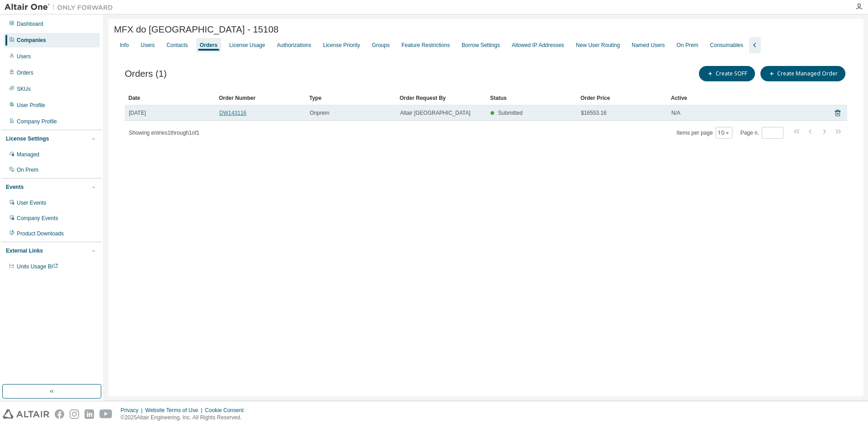 This screenshot has height=427, width=868. I want to click on div: License Priority, so click(342, 45).